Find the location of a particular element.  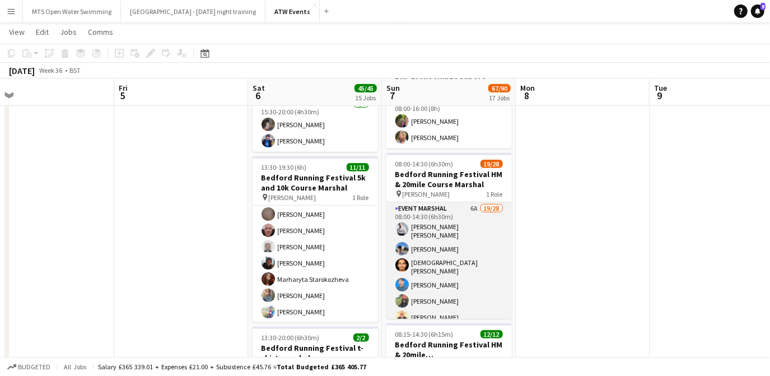

span: 45/45 is located at coordinates (366, 88).